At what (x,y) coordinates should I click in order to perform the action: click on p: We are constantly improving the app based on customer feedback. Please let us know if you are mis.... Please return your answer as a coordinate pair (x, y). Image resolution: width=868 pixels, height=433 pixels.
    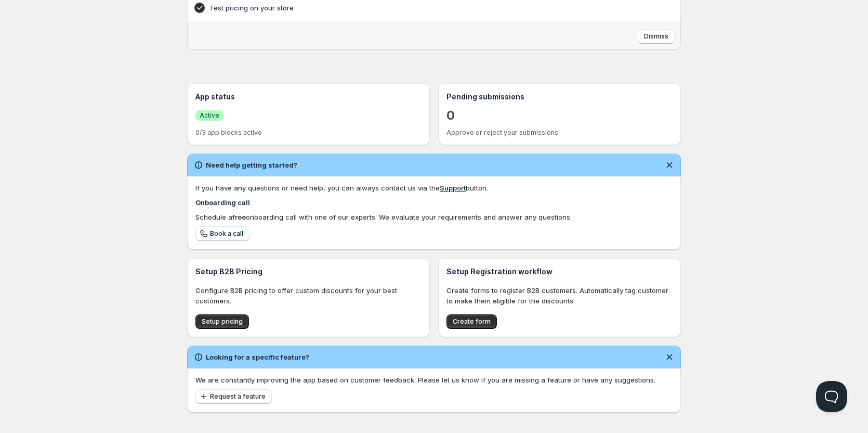
    Looking at the image, I should click on (434, 380).